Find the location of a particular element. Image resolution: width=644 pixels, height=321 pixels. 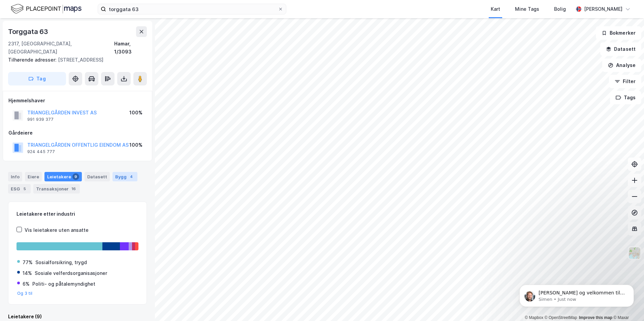

div: Datasett is located at coordinates (97, 177).